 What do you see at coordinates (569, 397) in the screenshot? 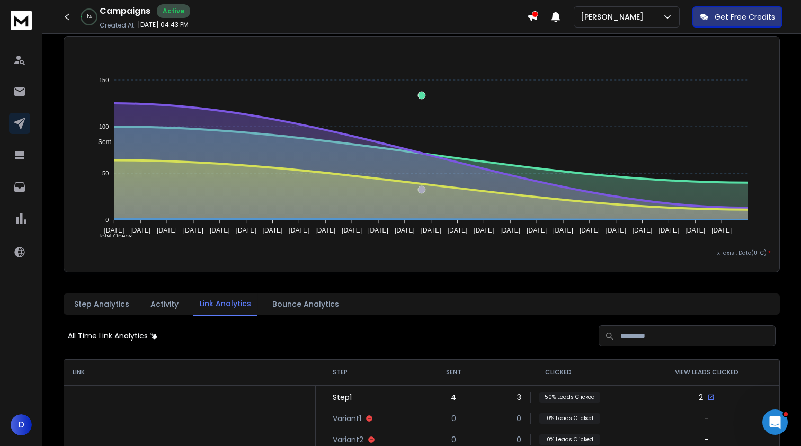
I see `p: 50 % Leads Clicked` at bounding box center [569, 397].